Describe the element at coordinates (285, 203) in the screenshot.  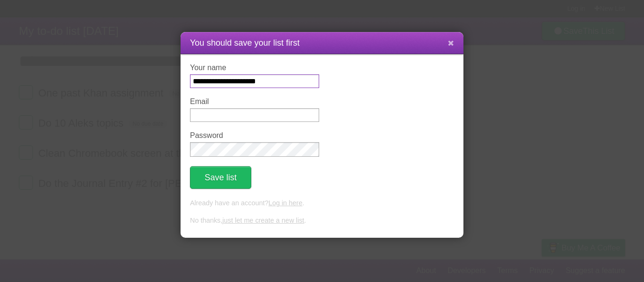
I see `a: Log in here` at that location.